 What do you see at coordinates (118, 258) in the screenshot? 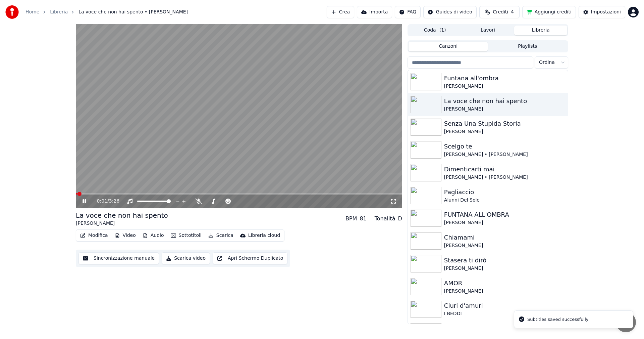
I see `button: Sincronizzazione manuale` at bounding box center [118, 258].